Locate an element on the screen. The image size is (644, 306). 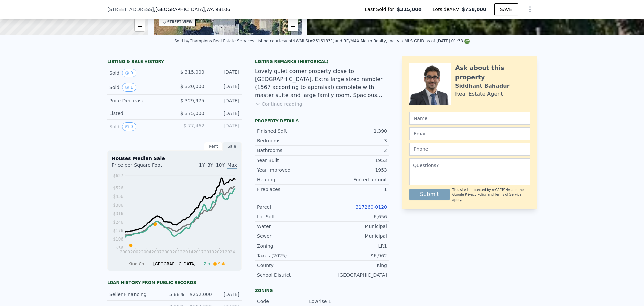
div: Houses Median Sale is located at coordinates (174, 158).